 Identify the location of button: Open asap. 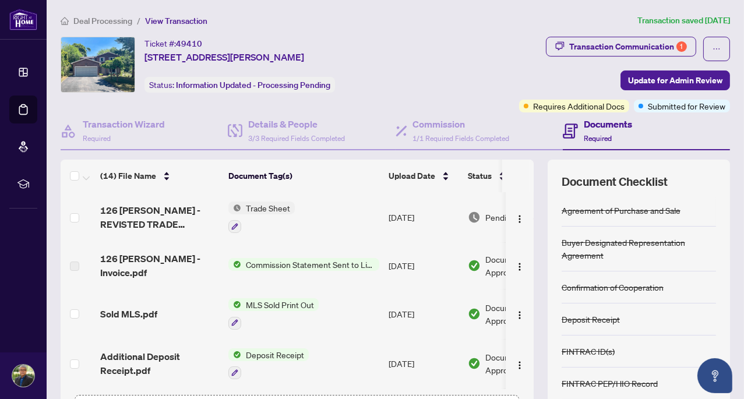
(715, 376).